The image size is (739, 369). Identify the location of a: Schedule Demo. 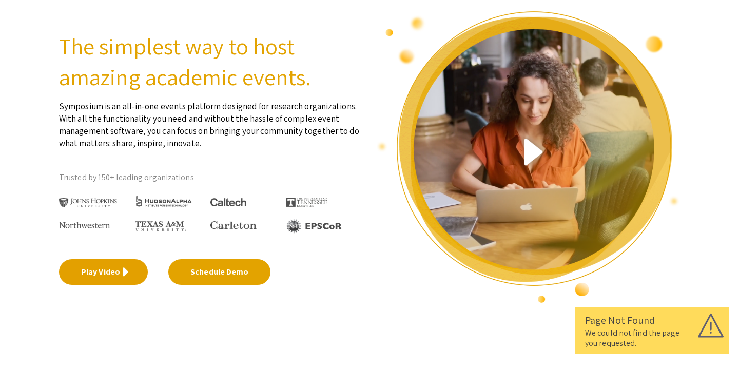
(219, 272).